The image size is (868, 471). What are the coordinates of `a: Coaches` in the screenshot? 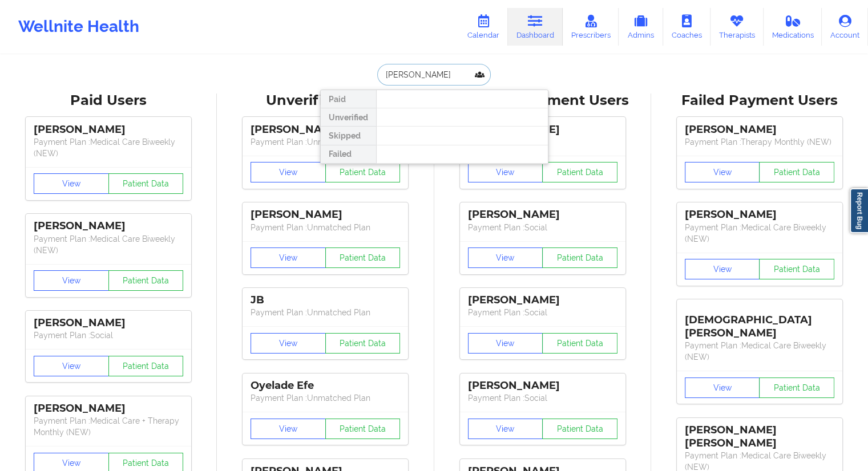 It's located at (686, 27).